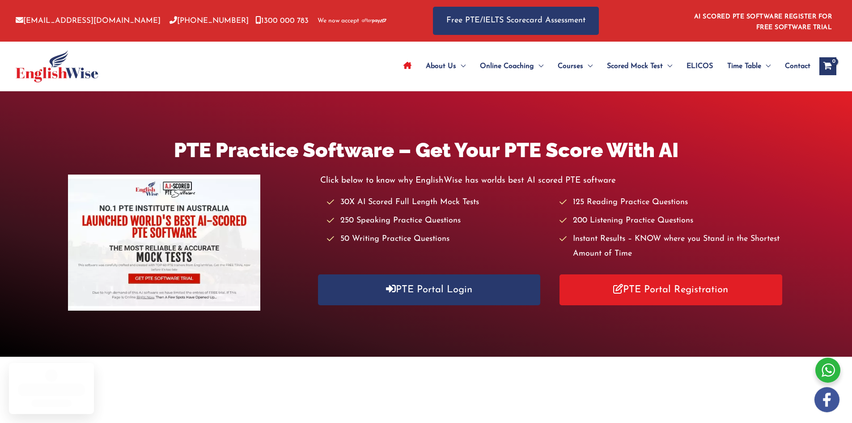  I want to click on img: Afterpay-Logo, so click(374, 21).